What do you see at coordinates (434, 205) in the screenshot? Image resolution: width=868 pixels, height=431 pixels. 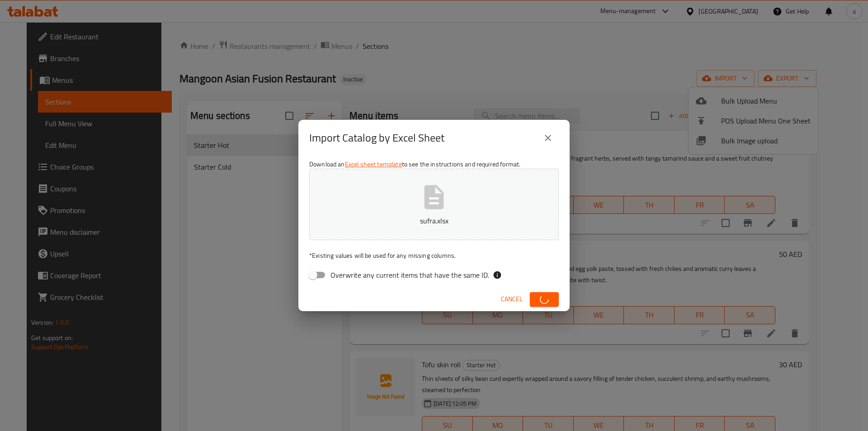 I see `button: sufra.xlsx` at bounding box center [434, 205].